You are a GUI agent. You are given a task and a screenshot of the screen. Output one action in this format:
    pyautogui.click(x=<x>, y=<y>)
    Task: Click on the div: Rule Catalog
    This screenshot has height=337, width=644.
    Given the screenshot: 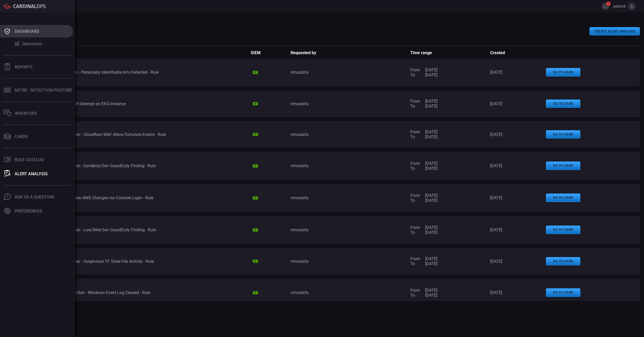 What is the action you would take?
    pyautogui.click(x=29, y=160)
    